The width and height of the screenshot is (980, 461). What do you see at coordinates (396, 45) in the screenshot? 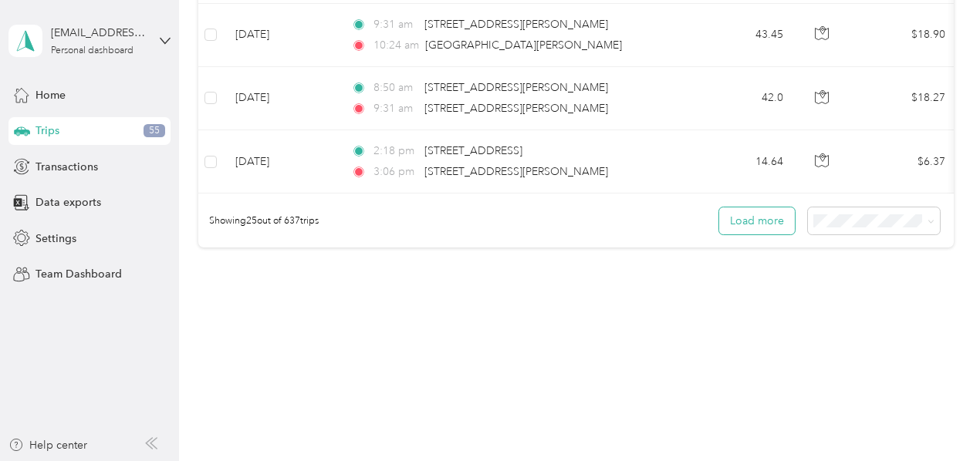
I see `span: 10:24 am` at bounding box center [396, 45].